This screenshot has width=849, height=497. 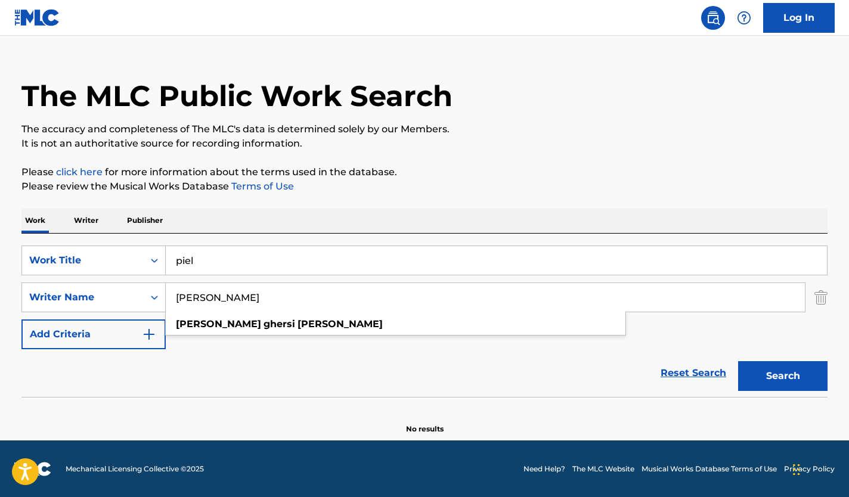 What do you see at coordinates (693, 373) in the screenshot?
I see `a: Reset Search` at bounding box center [693, 373].